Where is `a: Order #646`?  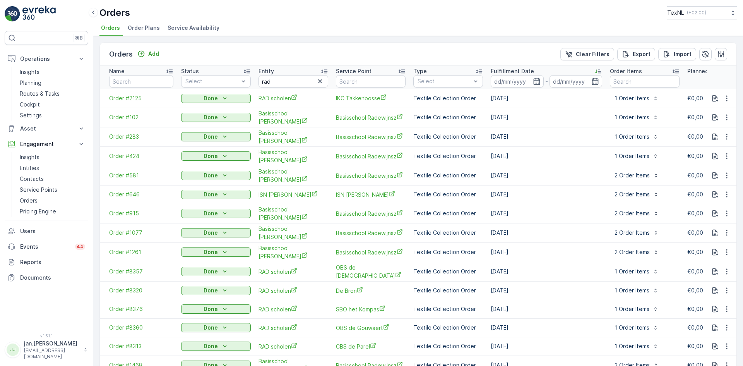
a: Order #646 is located at coordinates (141, 194).